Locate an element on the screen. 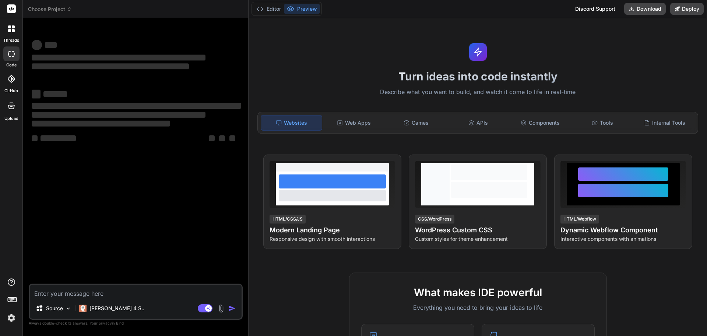 Image resolution: width=707 pixels, height=336 pixels. p: Everything you need to bring your ideas to life is located at coordinates (478, 307).